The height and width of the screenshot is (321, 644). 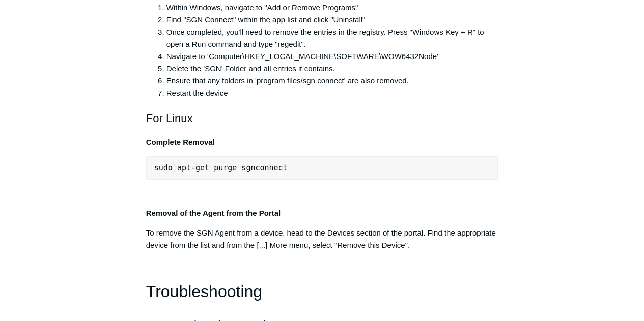 I want to click on li: Delete the 'SGN' Folder and all entries it contains., so click(x=332, y=69).